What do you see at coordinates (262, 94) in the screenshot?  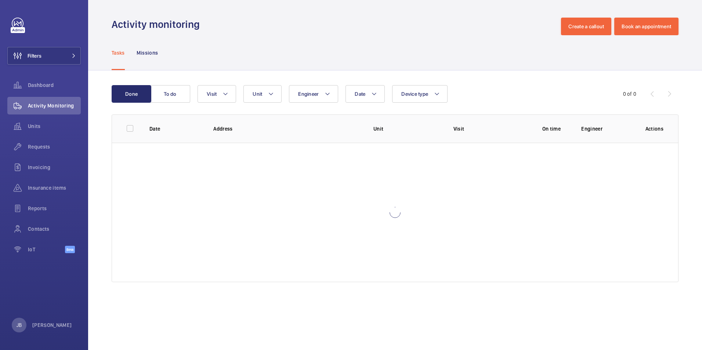 I see `button: Unit` at bounding box center [262, 94].